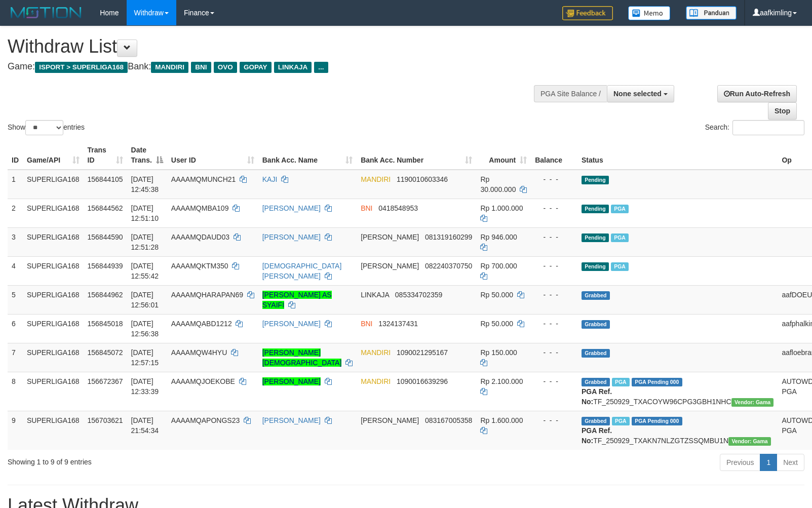 This screenshot has height=508, width=812. What do you see at coordinates (750, 441) in the screenshot?
I see `span: Vendor URL: https://trx31.1velocity.biz` at bounding box center [750, 441].